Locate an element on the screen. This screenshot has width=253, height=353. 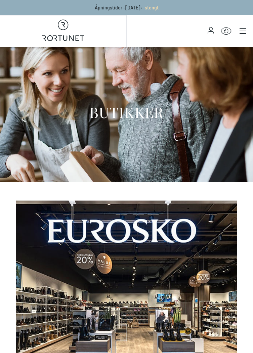
h1: BUTIKKER is located at coordinates (126, 112).